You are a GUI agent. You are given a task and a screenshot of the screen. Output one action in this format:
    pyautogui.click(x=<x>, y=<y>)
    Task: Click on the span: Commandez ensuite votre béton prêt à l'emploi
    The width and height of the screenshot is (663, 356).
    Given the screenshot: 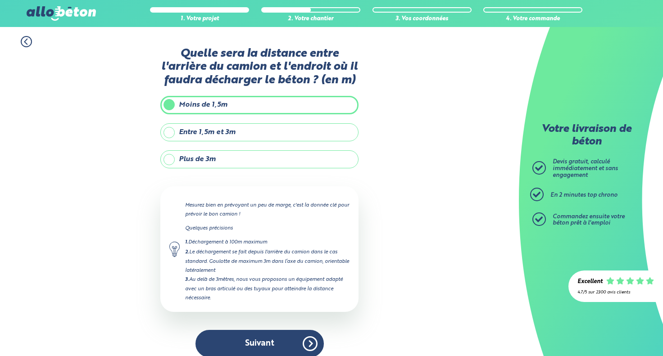 What is the action you would take?
    pyautogui.click(x=588, y=220)
    